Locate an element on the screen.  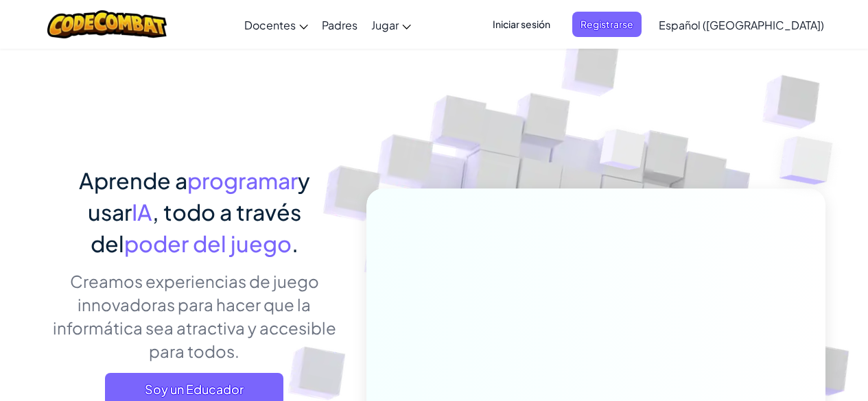
img: Overlap cubes is located at coordinates (623, 153).